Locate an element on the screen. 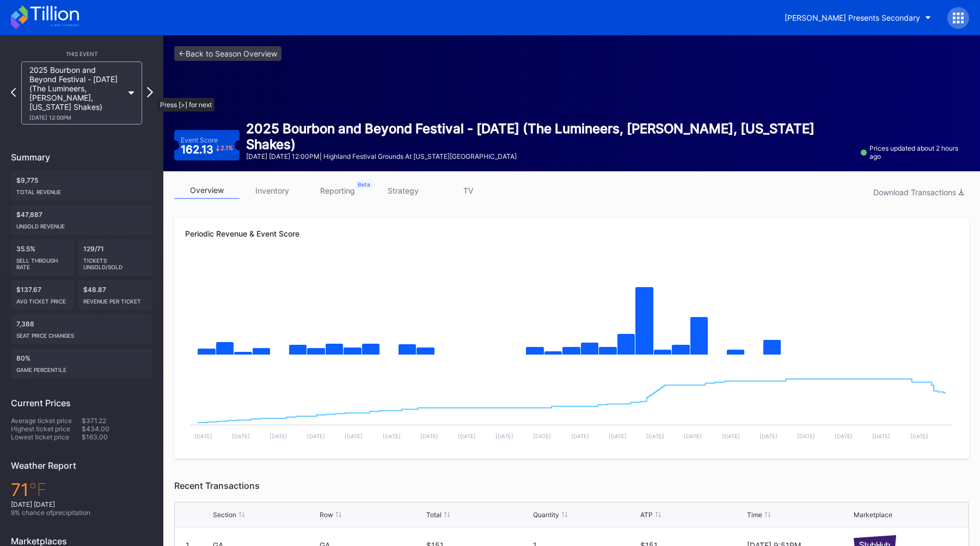 Image resolution: width=980 pixels, height=546 pixels. div: 162.13 is located at coordinates (207, 150).